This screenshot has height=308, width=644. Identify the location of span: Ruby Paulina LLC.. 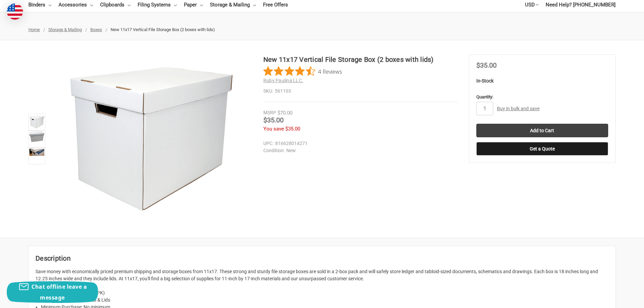
(283, 80).